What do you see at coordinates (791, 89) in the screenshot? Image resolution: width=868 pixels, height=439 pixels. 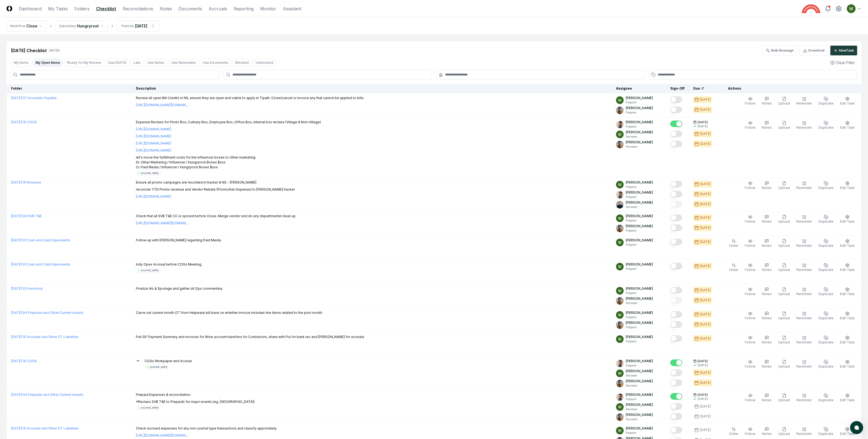 I see `div: Actions` at bounding box center [791, 89].